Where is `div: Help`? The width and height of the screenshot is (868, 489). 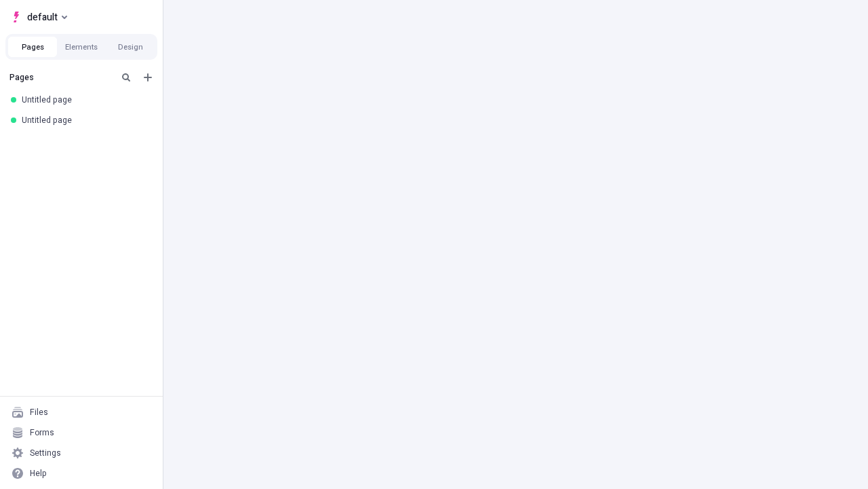 div: Help is located at coordinates (38, 473).